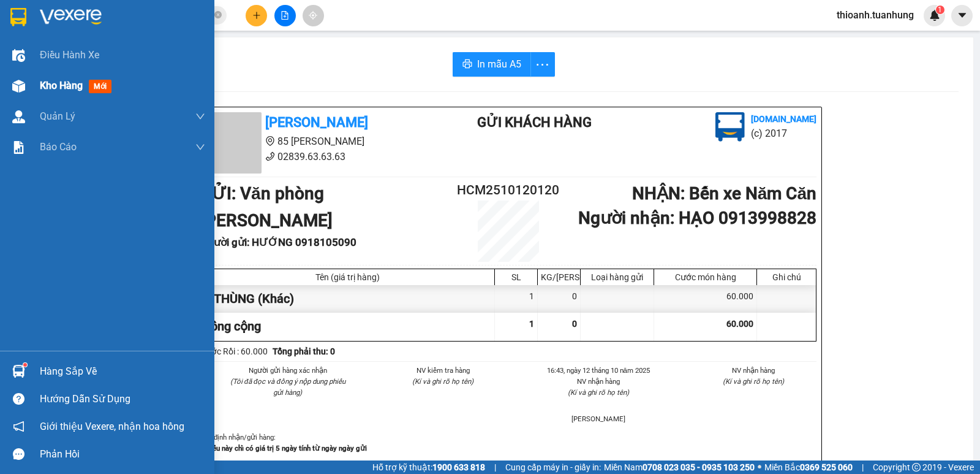 The width and height of the screenshot is (980, 474). I want to click on div: 60.000, so click(706, 299).